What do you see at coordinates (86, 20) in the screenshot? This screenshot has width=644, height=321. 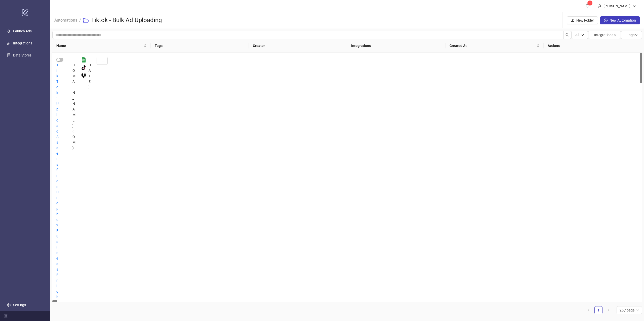 I see `span: folder-open` at bounding box center [86, 20].